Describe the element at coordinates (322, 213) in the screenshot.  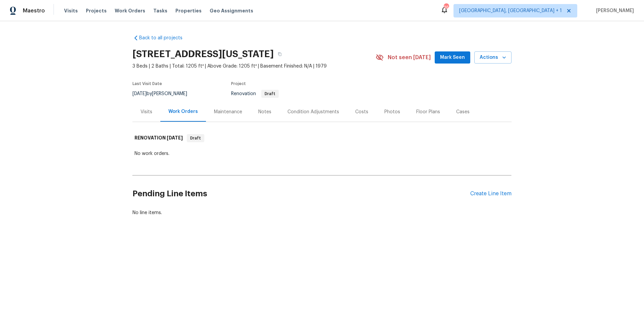
I see `div: No line items.` at that location.